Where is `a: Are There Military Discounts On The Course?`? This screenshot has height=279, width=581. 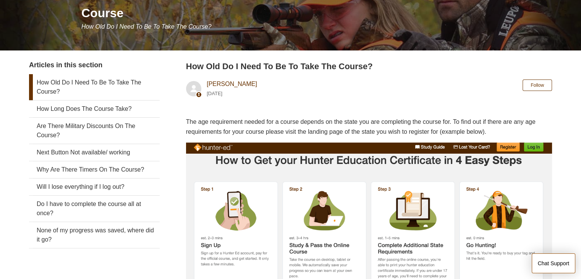 a: Are There Military Discounts On The Course? is located at coordinates (94, 131).